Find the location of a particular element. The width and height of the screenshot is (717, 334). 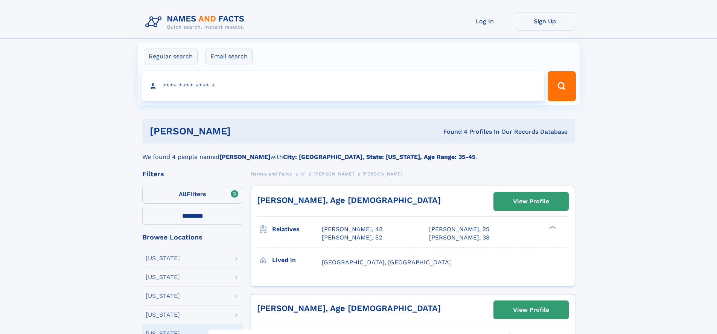

div: Found 4 Profiles In Our Records Database is located at coordinates (452, 132).